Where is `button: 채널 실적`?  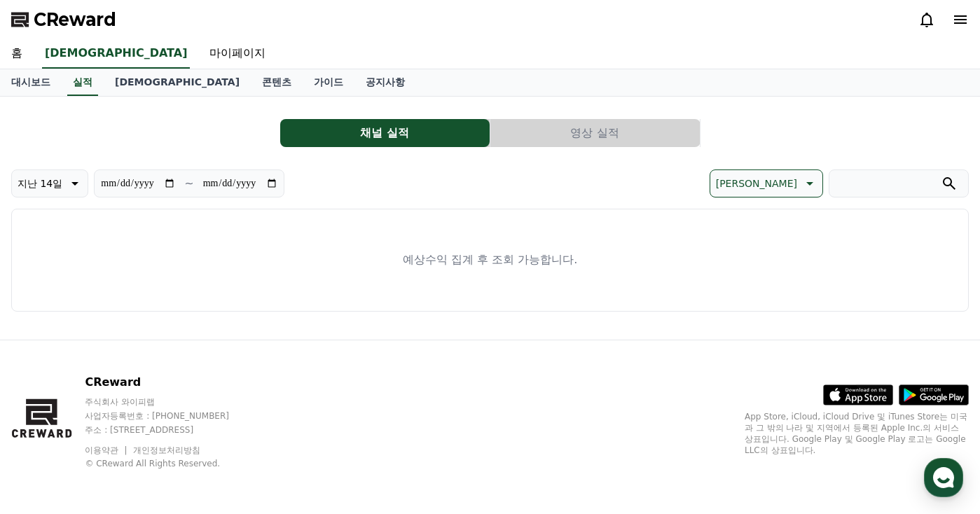
button: 채널 실적 is located at coordinates (384, 133).